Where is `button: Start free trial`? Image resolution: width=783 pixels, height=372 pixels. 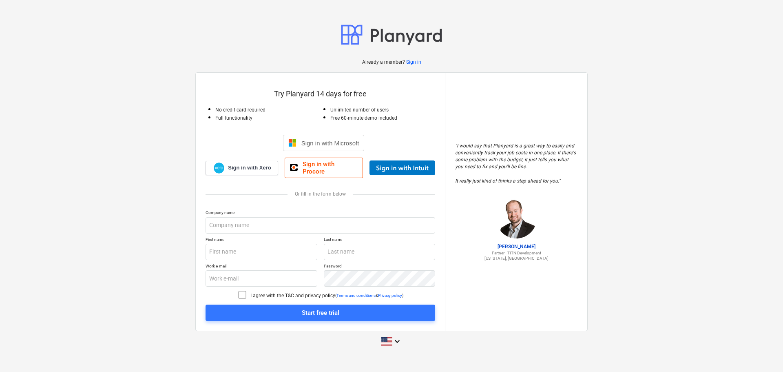 button: Start free trial is located at coordinates (320, 312).